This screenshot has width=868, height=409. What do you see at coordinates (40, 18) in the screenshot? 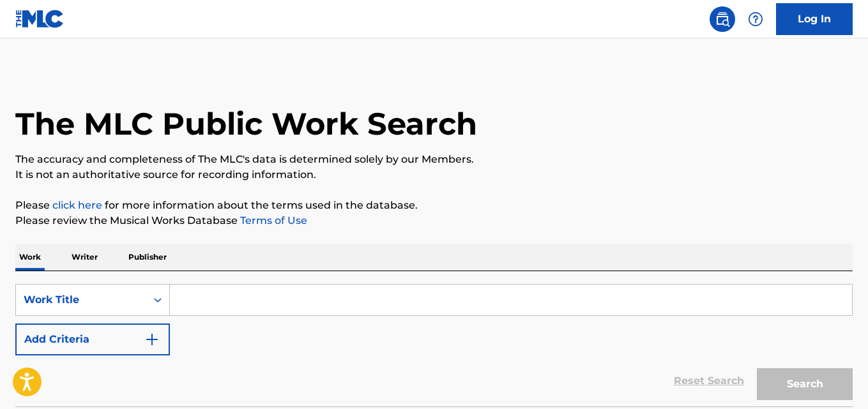
I see `img: MLC Logo` at bounding box center [40, 18].